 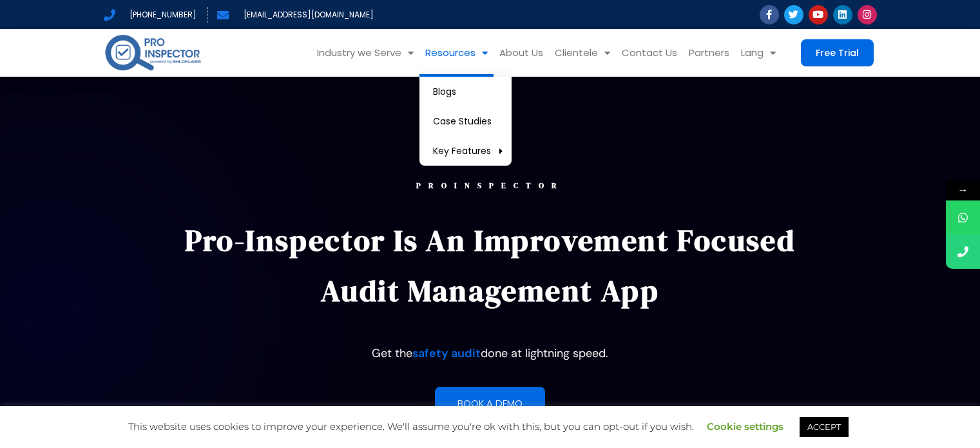 I want to click on p: Get the done at lightning speed., so click(x=490, y=354).